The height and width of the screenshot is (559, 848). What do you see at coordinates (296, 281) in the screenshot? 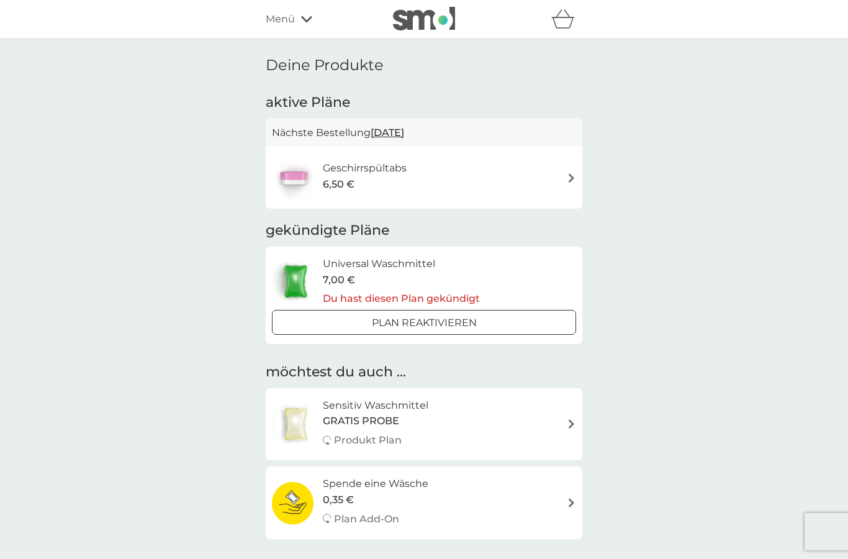
I see `img: Universal Waschmittel` at bounding box center [296, 281].